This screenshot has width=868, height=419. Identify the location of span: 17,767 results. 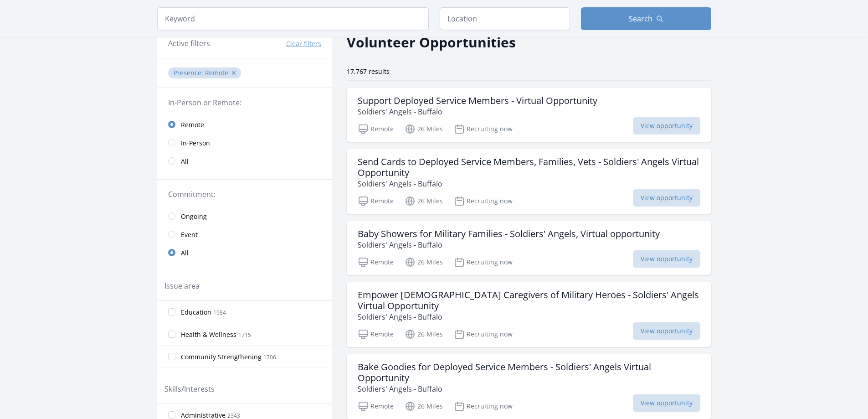
(368, 71).